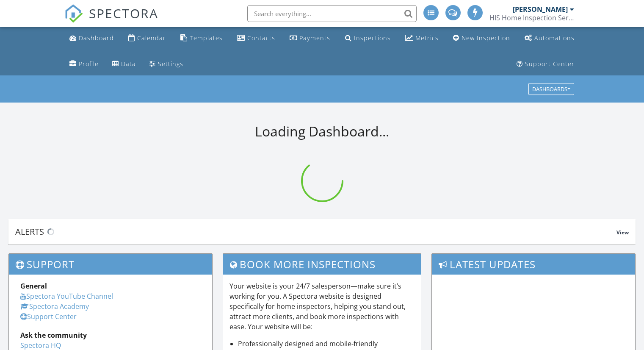 The image size is (644, 350). What do you see at coordinates (124, 13) in the screenshot?
I see `span: SPECTORA` at bounding box center [124, 13].